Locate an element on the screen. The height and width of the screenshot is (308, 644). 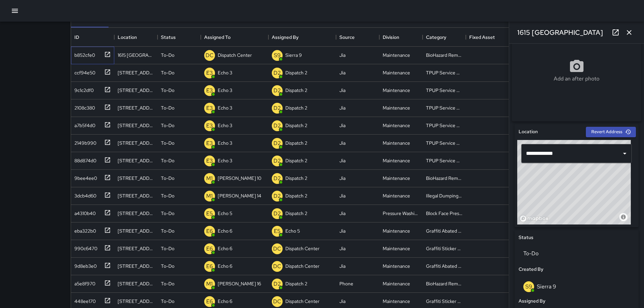
div: 1534 San Pablo Avenue is located at coordinates (136, 231).